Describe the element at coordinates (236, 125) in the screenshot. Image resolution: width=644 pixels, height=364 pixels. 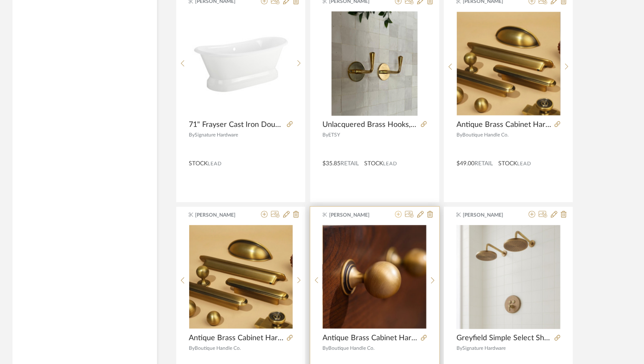
I see `span: 71" Frayser Cast Iron Double-Slipper Pedestal Tub - Rolled Rim` at that location.